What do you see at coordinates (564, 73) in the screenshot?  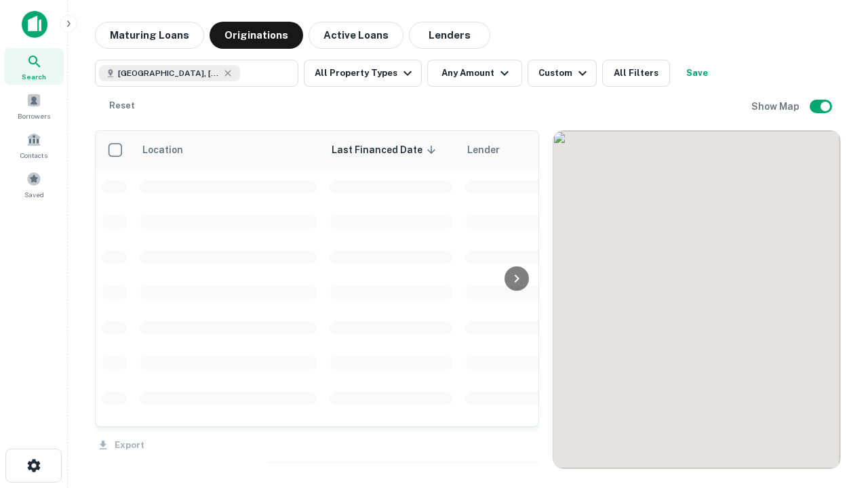 I see `div: Custom` at bounding box center [564, 73].